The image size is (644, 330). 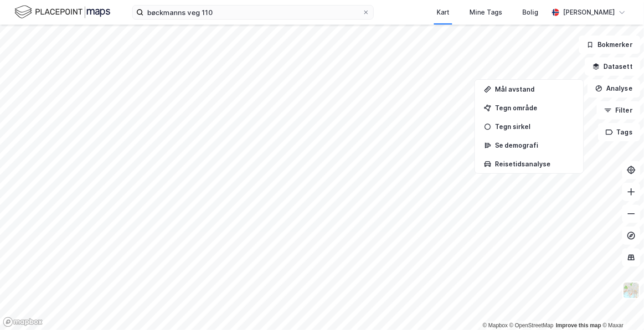 What do you see at coordinates (535, 164) in the screenshot?
I see `div: Reisetidsanalyse` at bounding box center [535, 164].